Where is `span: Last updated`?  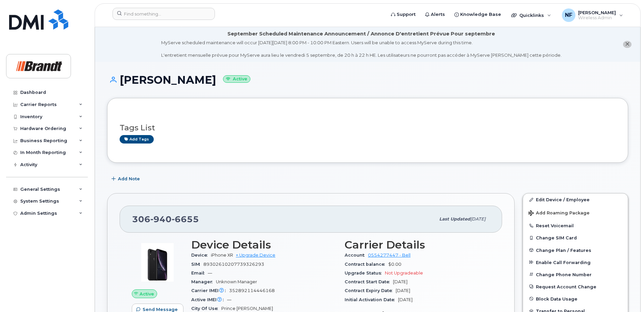 span: Last updated is located at coordinates (454, 219).